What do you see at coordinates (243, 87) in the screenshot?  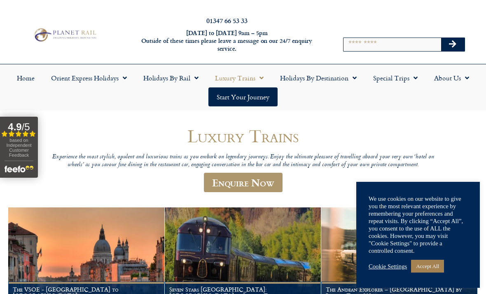 I see `nav: Menu` at bounding box center [243, 87].